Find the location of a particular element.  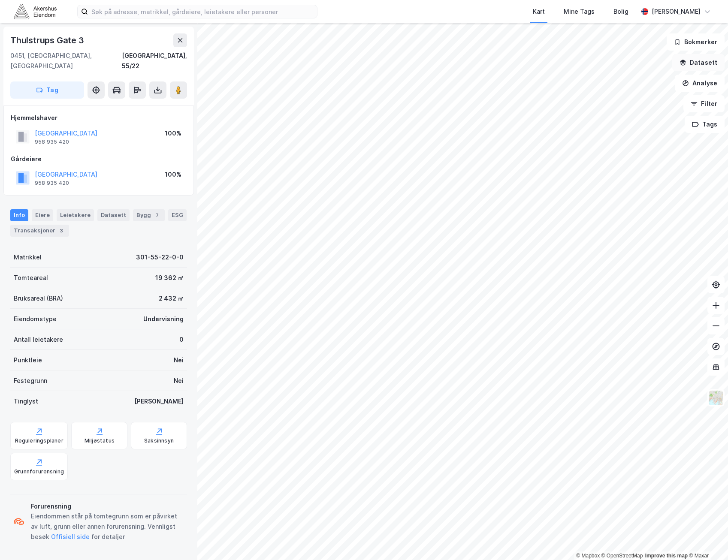

div: Tomteareal is located at coordinates (31, 278).